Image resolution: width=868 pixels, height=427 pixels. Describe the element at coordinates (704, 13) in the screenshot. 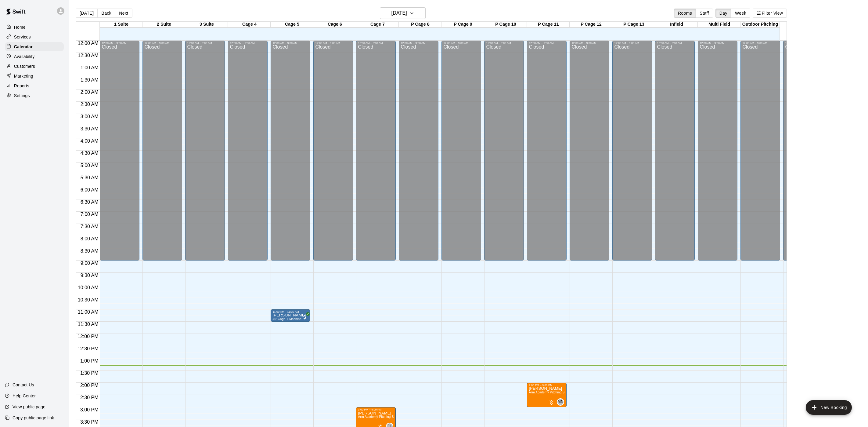

I see `button: Staff` at that location.